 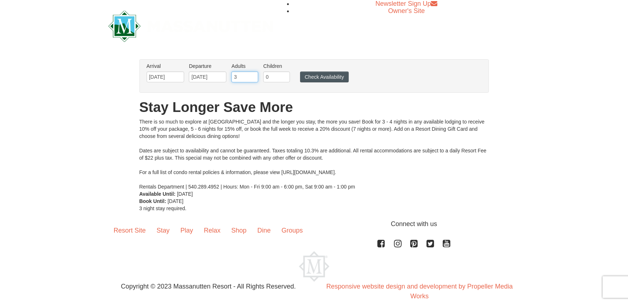 I want to click on label: Arrival, so click(x=165, y=66).